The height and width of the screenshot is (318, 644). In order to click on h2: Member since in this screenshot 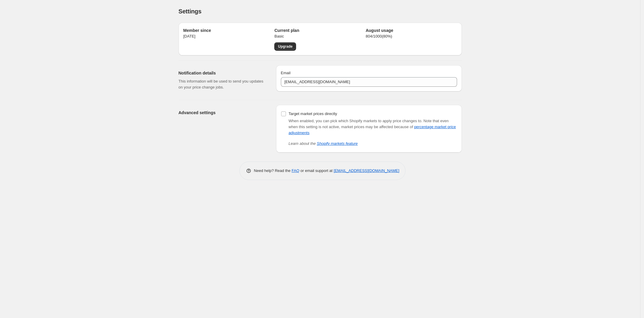, I will do `click(229, 31)`.